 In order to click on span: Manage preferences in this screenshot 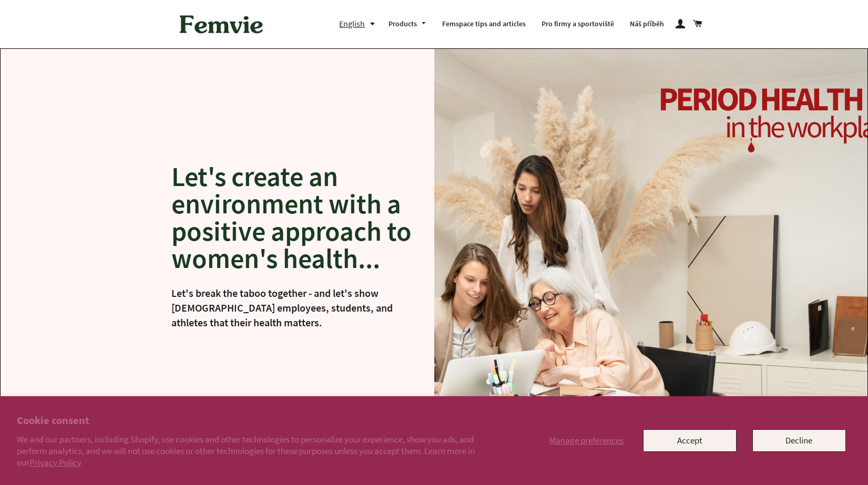, I will do `click(586, 440)`.